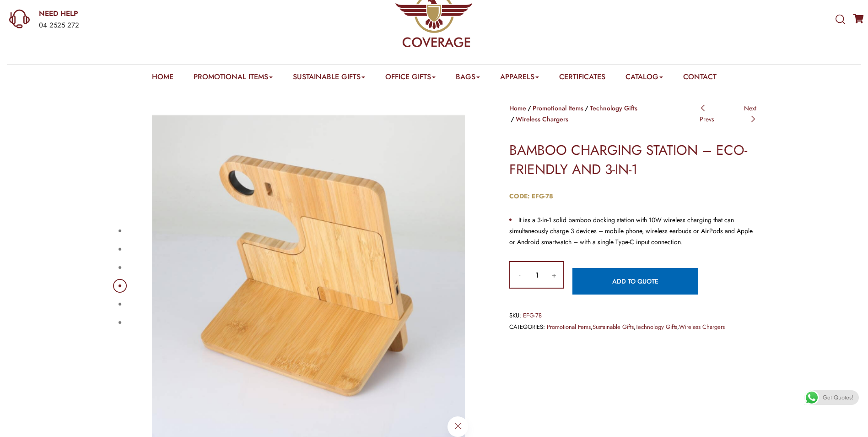 This screenshot has width=868, height=437. Describe the element at coordinates (120, 286) in the screenshot. I see `button: 4 of 6` at that location.